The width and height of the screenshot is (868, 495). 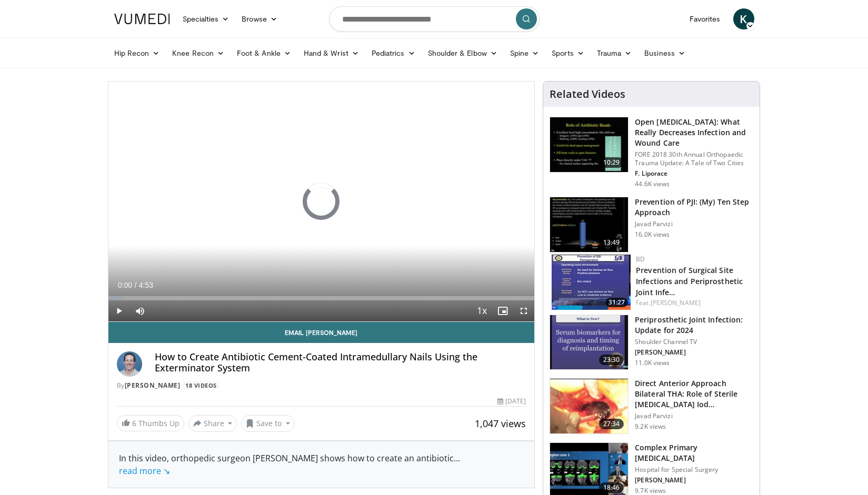 I want to click on a: Browse, so click(x=259, y=19).